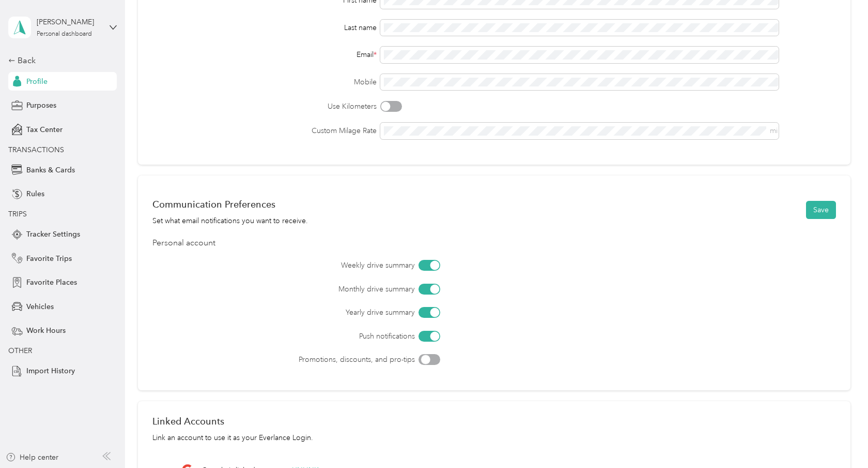 This screenshot has height=468, width=868. What do you see at coordinates (264, 106) in the screenshot?
I see `label: Use Kilometers` at bounding box center [264, 106].